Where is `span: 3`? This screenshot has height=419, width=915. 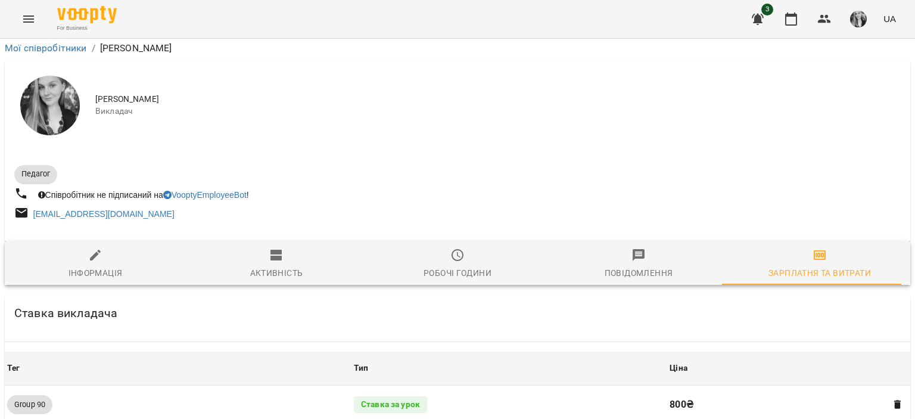
span: 3 is located at coordinates (767, 10).